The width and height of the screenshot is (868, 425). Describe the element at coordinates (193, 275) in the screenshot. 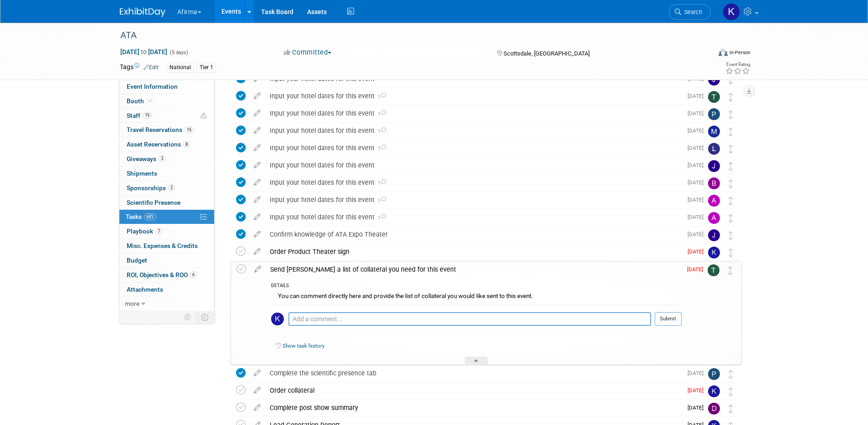

I see `span: 6` at that location.